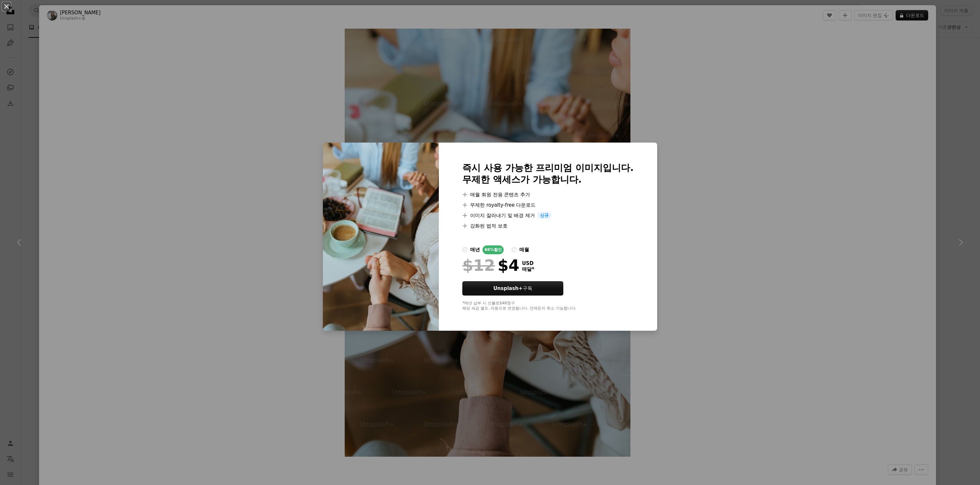  What do you see at coordinates (528, 263) in the screenshot?
I see `span: USD` at bounding box center [528, 263].